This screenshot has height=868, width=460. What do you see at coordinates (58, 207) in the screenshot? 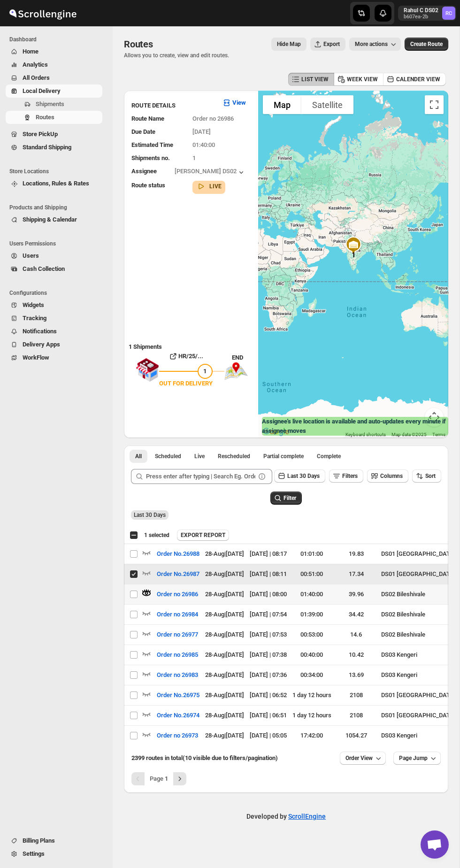
I see `span: Products and Shipping` at bounding box center [58, 207].